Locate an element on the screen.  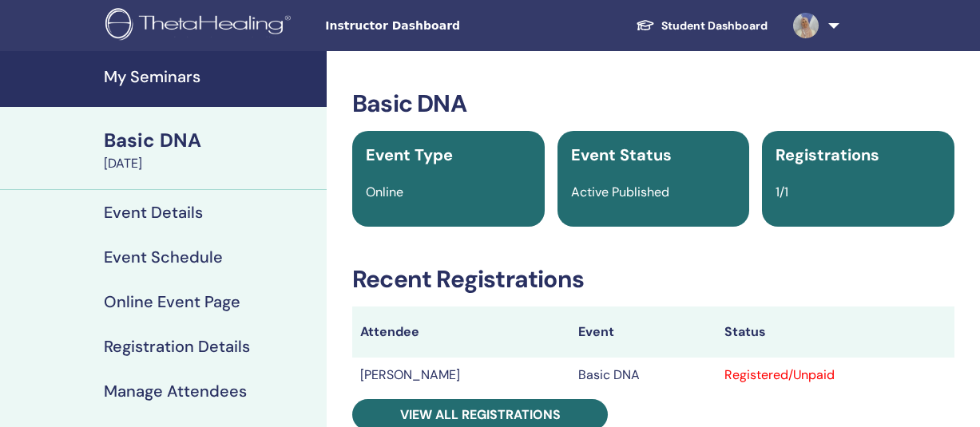
a: Student Dashboard is located at coordinates (701, 26).